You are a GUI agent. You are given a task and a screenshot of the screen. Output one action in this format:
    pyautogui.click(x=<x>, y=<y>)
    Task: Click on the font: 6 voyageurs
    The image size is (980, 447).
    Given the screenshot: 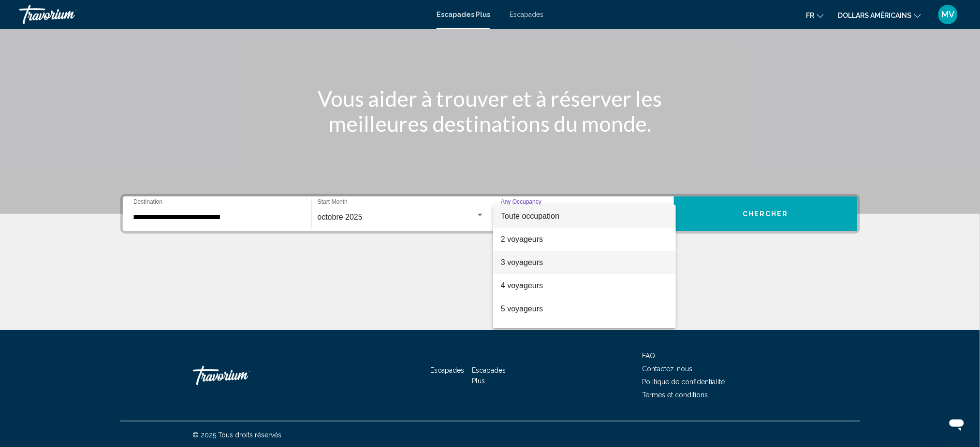 What is the action you would take?
    pyautogui.click(x=522, y=332)
    